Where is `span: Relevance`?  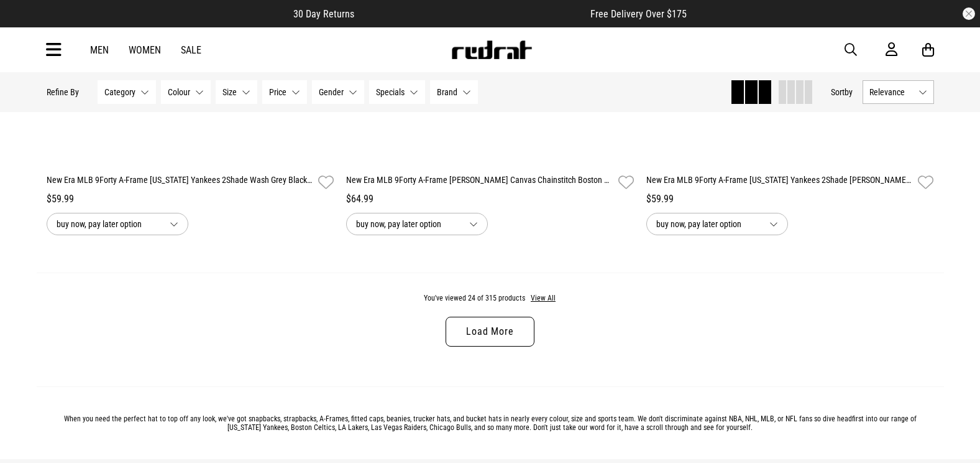
span: Relevance is located at coordinates (891, 92).